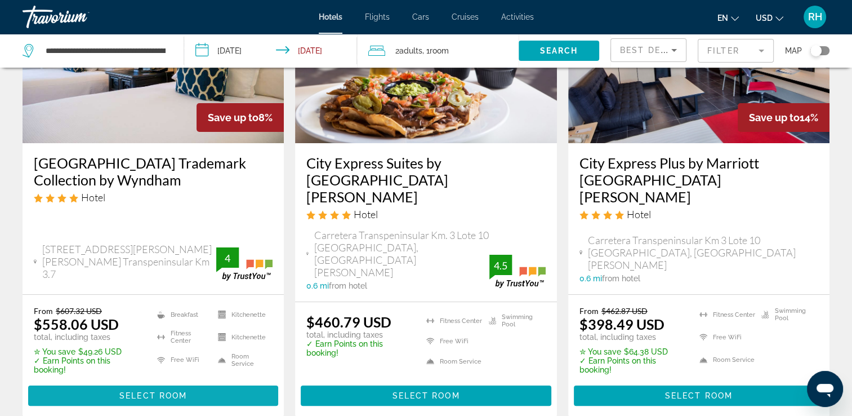 This screenshot has width=852, height=416. Describe the element at coordinates (409, 51) in the screenshot. I see `span: 2` at that location.